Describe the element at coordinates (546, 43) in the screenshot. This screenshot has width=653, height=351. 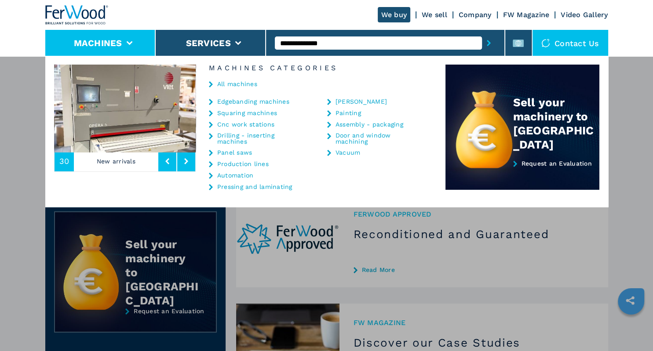
I see `img: Contact us` at that location.